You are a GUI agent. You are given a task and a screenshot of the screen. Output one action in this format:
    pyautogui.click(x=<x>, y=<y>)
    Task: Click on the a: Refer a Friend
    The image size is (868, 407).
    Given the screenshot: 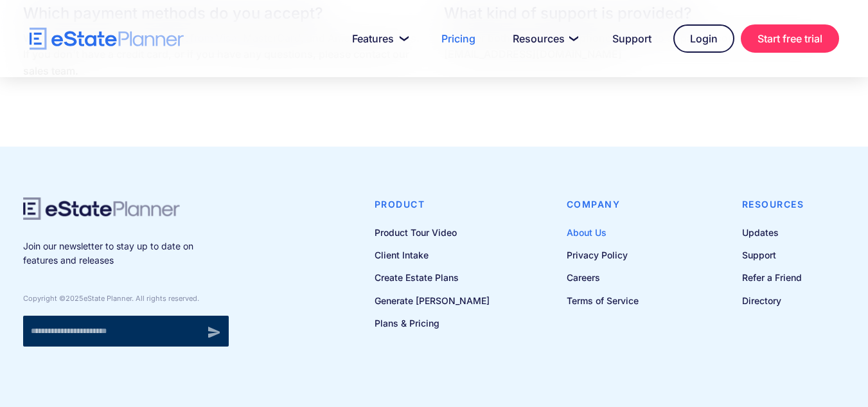 What is the action you would take?
    pyautogui.click(x=773, y=277)
    